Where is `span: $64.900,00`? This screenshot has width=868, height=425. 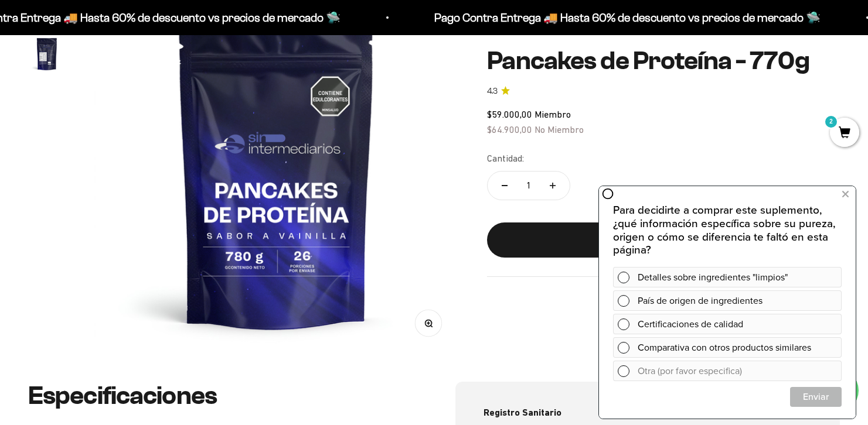
span: $64.900,00 is located at coordinates (510, 129).